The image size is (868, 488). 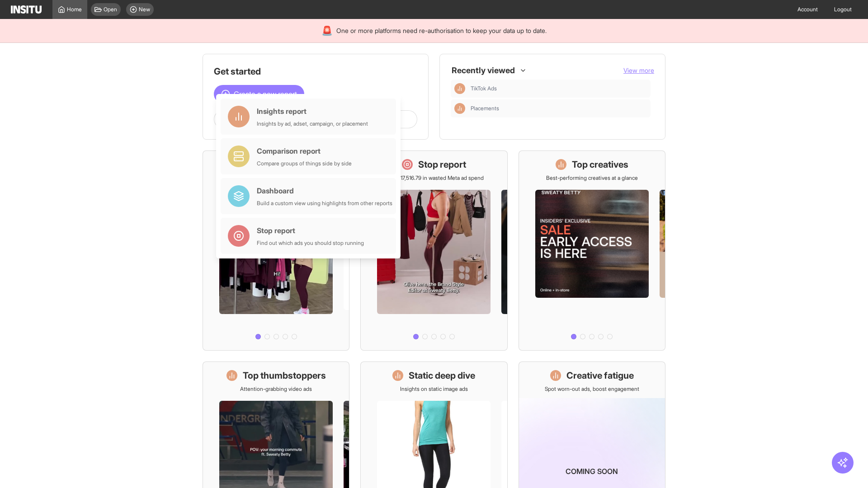 What do you see at coordinates (144, 9) in the screenshot?
I see `span: New` at bounding box center [144, 9].